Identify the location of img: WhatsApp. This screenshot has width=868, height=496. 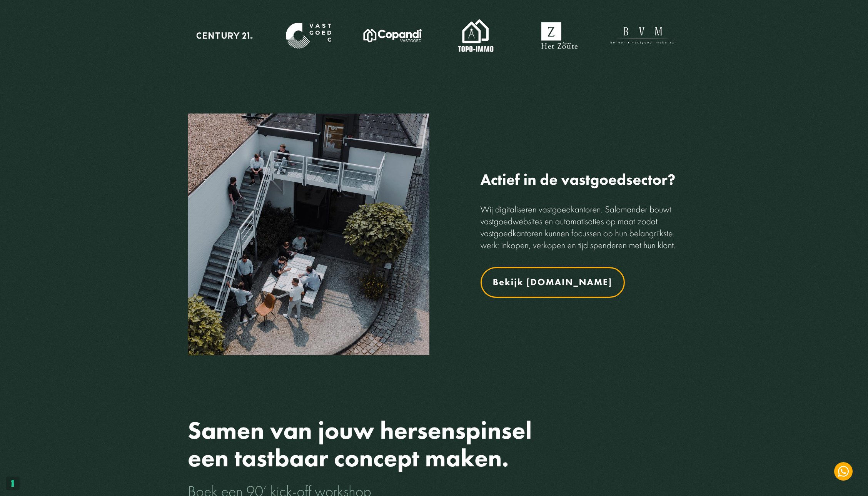
(843, 471).